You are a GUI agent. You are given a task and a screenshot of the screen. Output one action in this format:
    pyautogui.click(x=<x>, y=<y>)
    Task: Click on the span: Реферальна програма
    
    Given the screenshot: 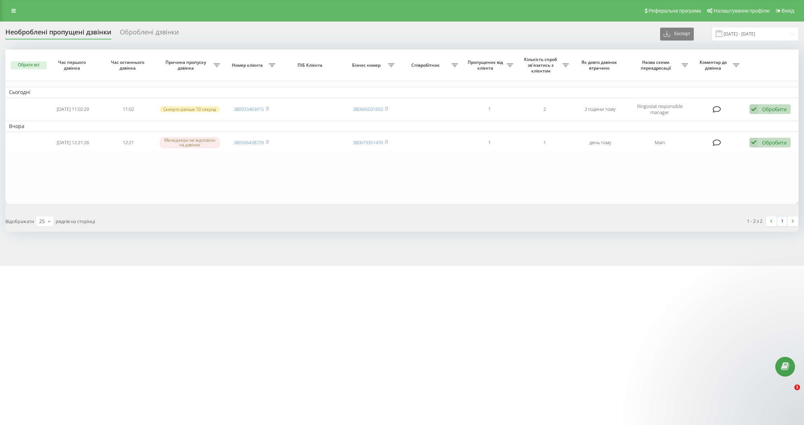 What is the action you would take?
    pyautogui.click(x=675, y=11)
    